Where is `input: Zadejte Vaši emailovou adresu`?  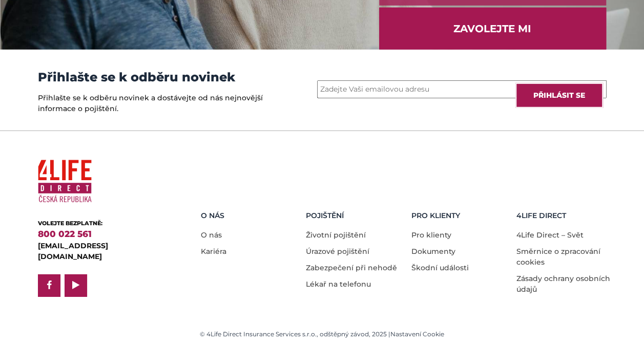
input: Zadejte Vaši emailovou adresu is located at coordinates (462, 89).